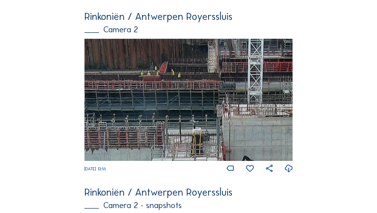 This screenshot has width=377, height=213. Describe the element at coordinates (189, 29) in the screenshot. I see `div: Camera 2` at that location.